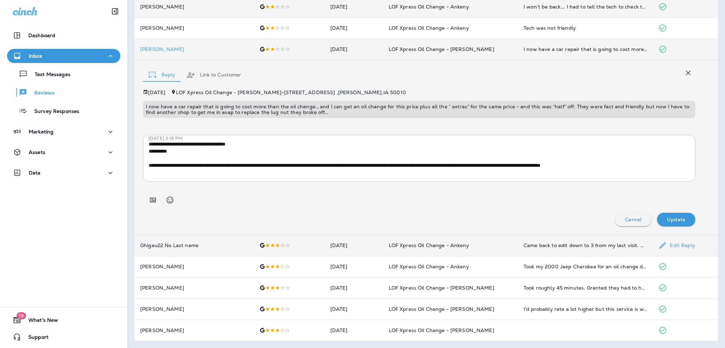 The image size is (725, 348). What do you see at coordinates (115, 11) in the screenshot?
I see `button: Collapse Sidebar` at bounding box center [115, 11].